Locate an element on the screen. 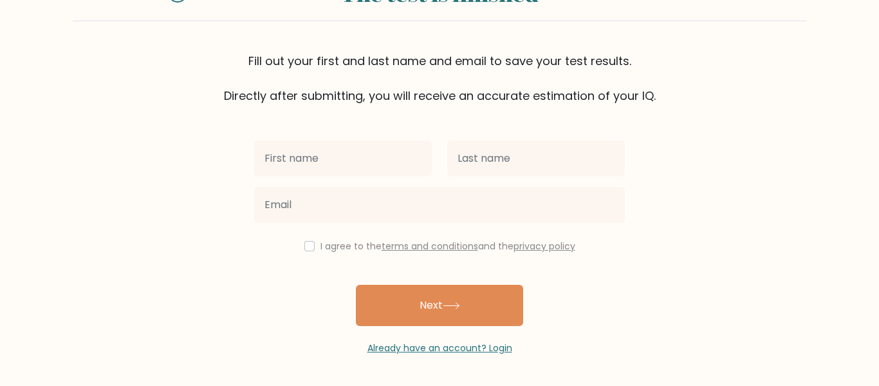  label: I agree to the and the is located at coordinates (448, 246).